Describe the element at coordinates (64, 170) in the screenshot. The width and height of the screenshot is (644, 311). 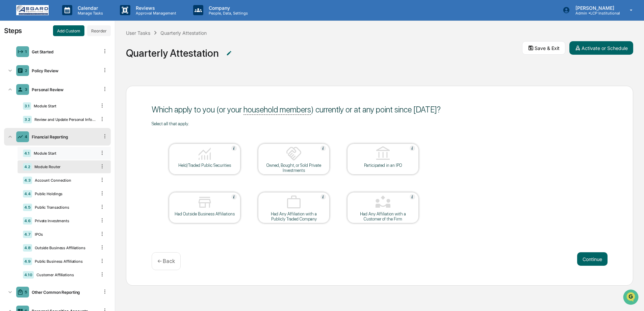
I see `a: Powered byPylon` at that location.